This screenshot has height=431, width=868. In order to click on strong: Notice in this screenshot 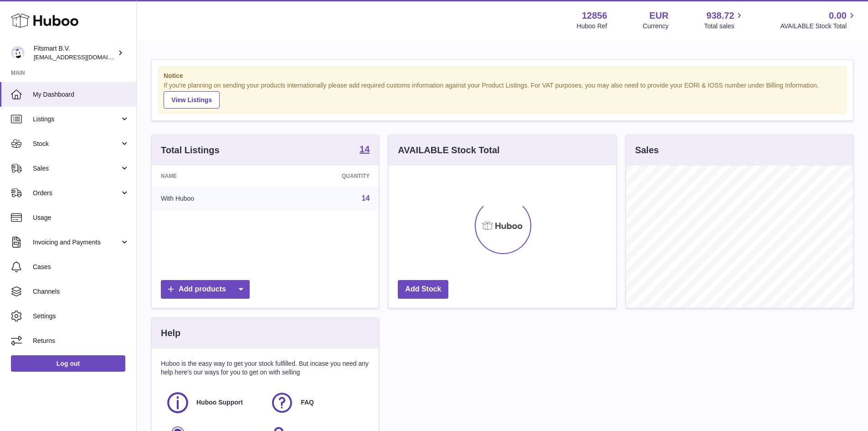, I will do `click(502, 76)`.